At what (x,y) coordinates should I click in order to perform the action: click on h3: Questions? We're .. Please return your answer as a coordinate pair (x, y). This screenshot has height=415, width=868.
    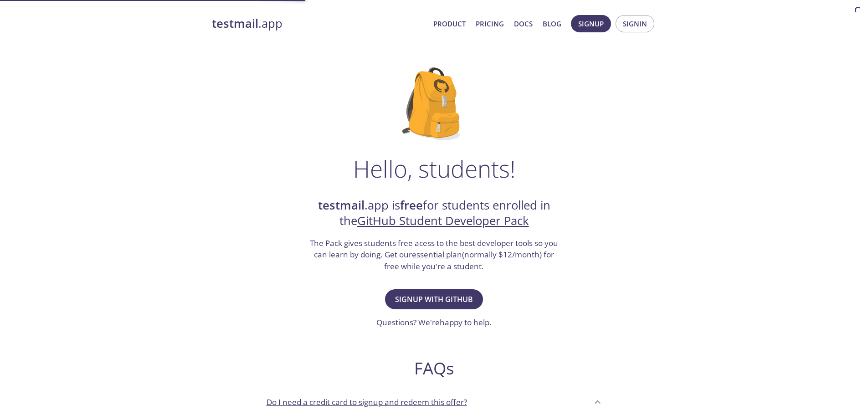
    Looking at the image, I should click on (434, 323).